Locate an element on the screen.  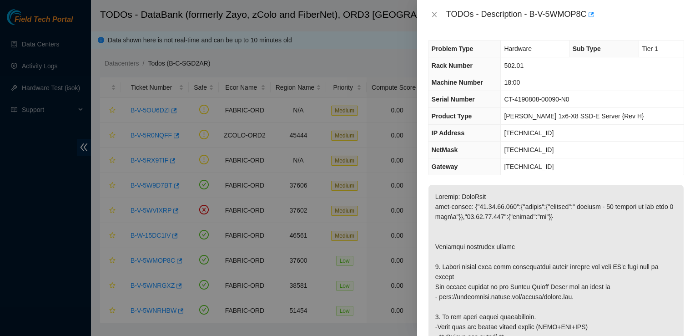
span: 502.01 is located at coordinates (513, 65).